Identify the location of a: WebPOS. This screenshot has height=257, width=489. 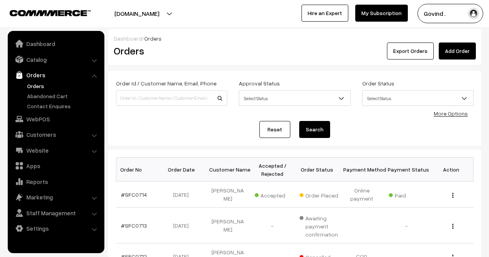
(56, 119).